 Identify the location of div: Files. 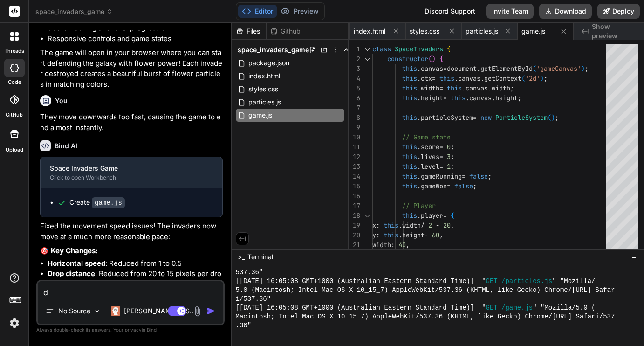
(249, 31).